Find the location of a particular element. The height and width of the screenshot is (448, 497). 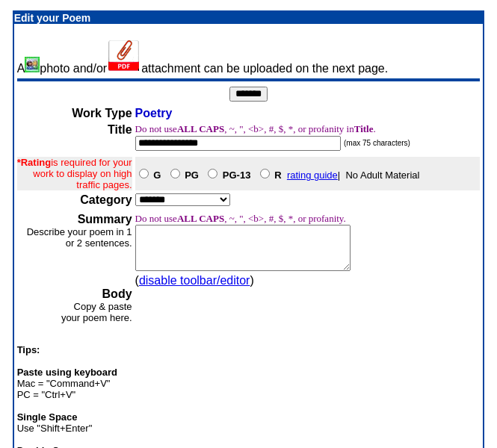

b: Body is located at coordinates (117, 293).